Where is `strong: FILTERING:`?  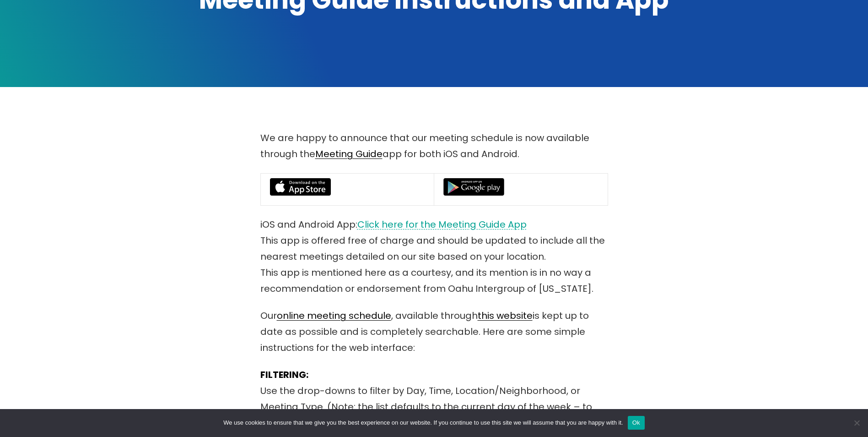
strong: FILTERING: is located at coordinates (284, 375).